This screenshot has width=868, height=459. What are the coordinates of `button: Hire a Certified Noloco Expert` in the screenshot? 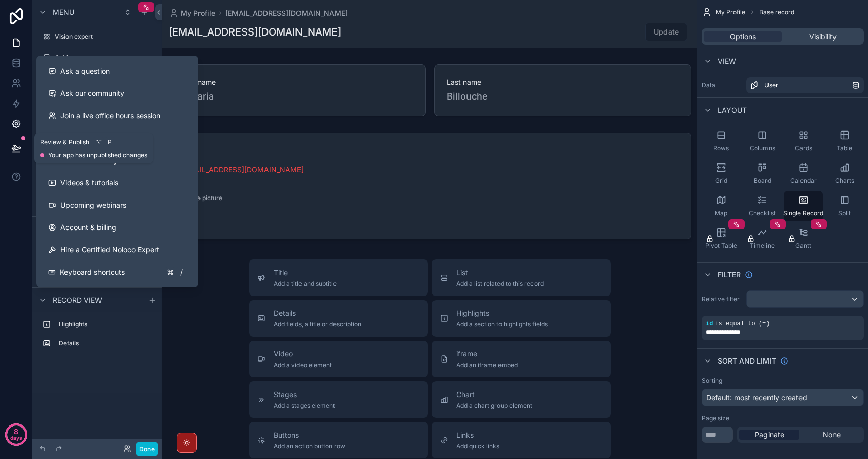 It's located at (117, 250).